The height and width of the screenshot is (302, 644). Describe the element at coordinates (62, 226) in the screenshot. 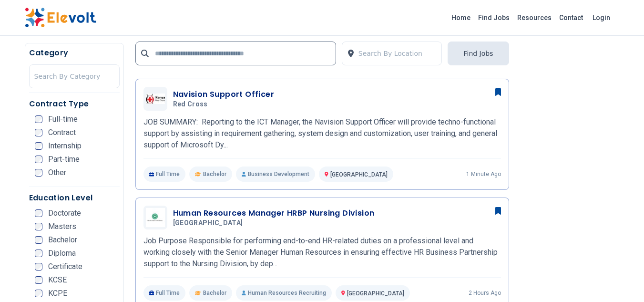

I see `span: Masters` at that location.